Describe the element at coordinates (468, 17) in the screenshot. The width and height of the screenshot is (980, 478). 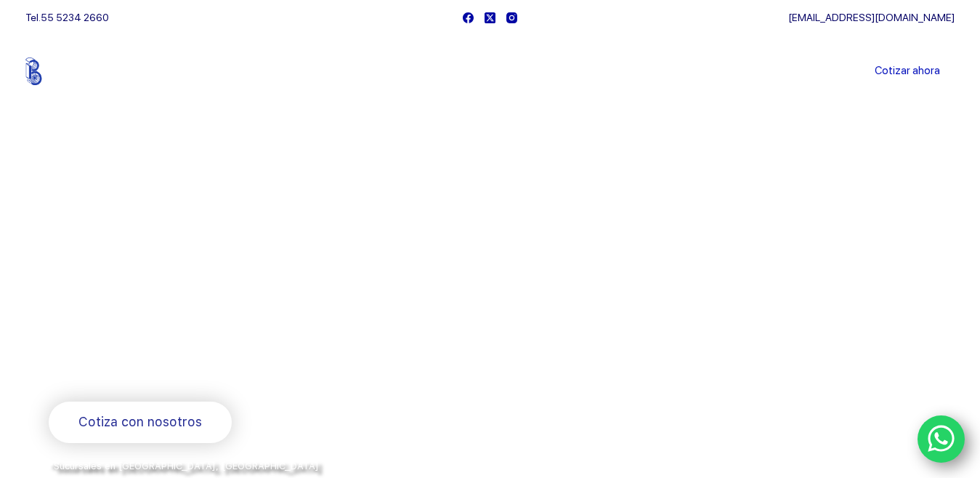
I see `a: Facebook` at that location.